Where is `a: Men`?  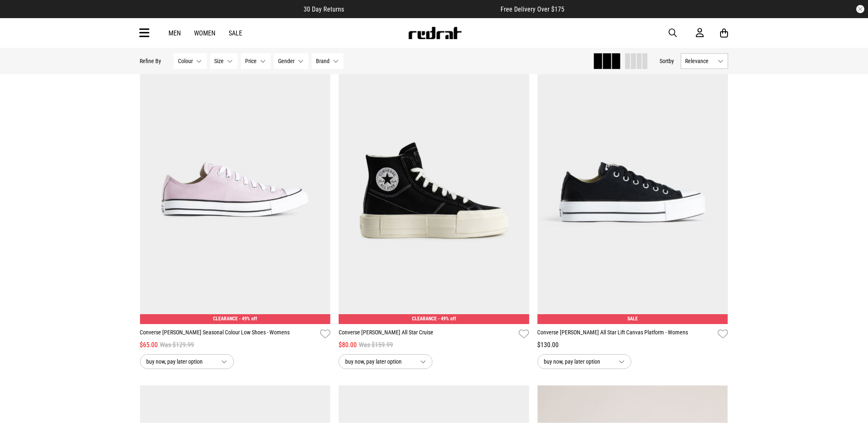 a: Men is located at coordinates (175, 33).